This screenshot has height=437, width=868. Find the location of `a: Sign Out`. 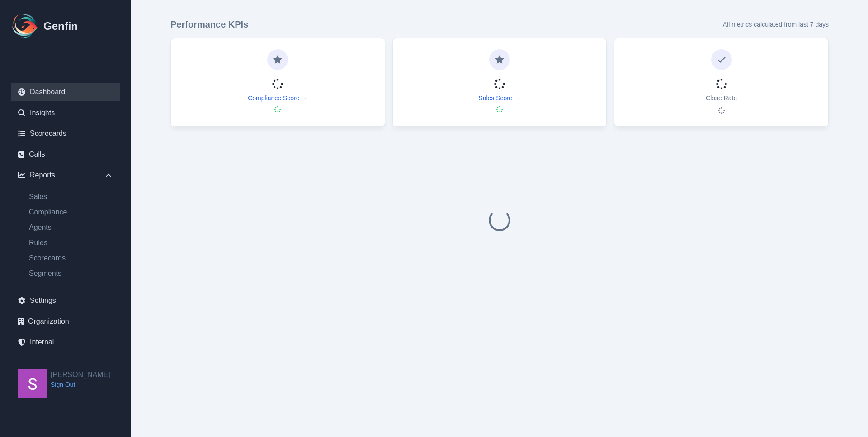

a: Sign Out is located at coordinates (80, 385).